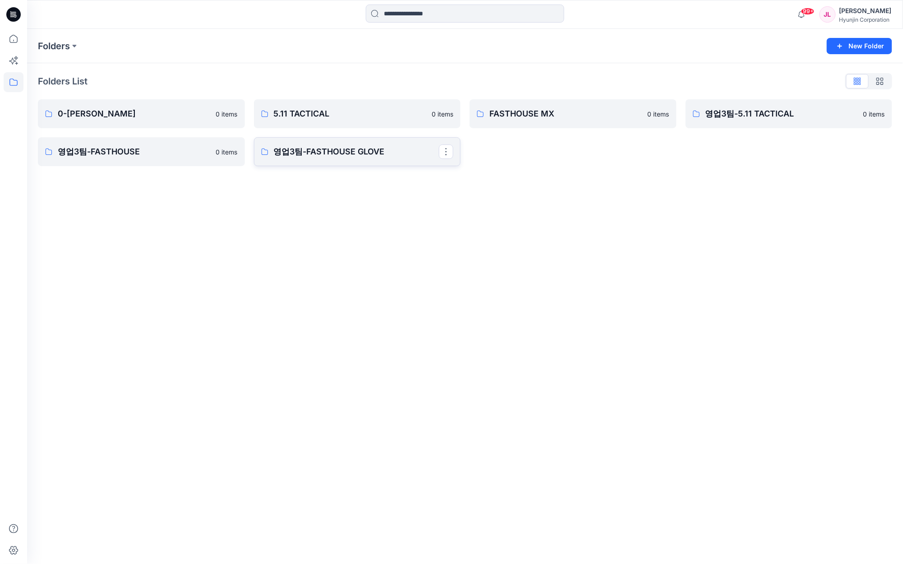 This screenshot has width=903, height=564. Describe the element at coordinates (357, 114) in the screenshot. I see `a: 5.11 TACTICAL0 items` at that location.